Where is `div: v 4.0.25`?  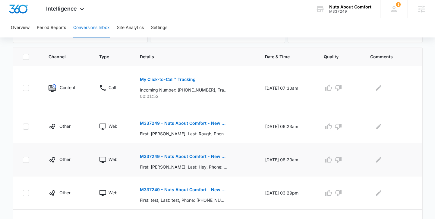
div: v 4.0.25 is located at coordinates (23, 12).